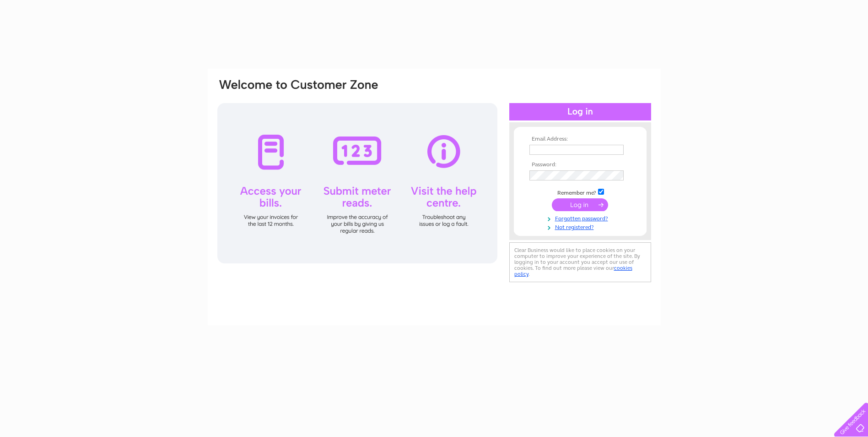 The image size is (868, 437). I want to click on input: Submit, so click(579, 205).